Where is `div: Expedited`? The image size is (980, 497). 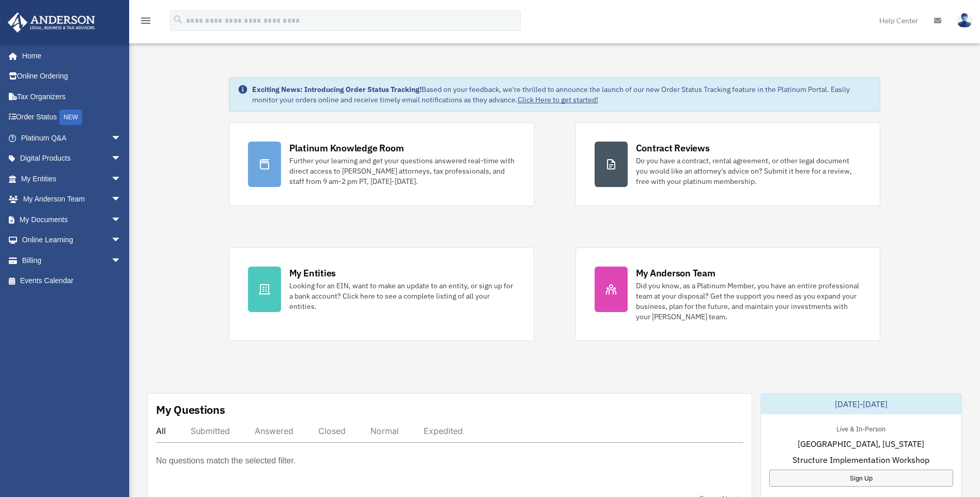 div: Expedited is located at coordinates (443, 431).